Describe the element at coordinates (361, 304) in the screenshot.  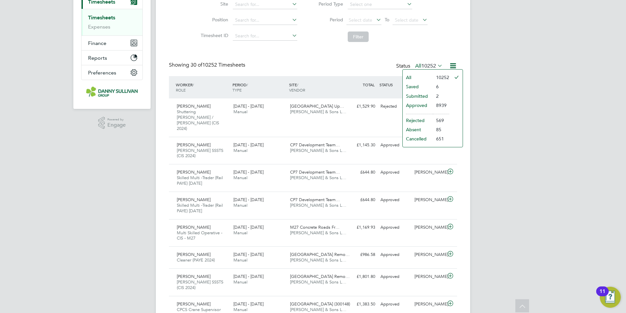
I see `div: £1,383.50` at that location.